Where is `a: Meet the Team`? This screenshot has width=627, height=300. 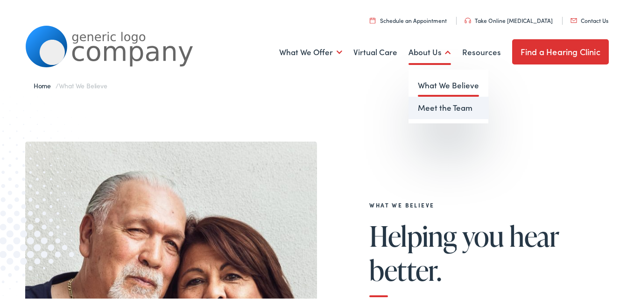
a: Meet the Team is located at coordinates (448, 106).